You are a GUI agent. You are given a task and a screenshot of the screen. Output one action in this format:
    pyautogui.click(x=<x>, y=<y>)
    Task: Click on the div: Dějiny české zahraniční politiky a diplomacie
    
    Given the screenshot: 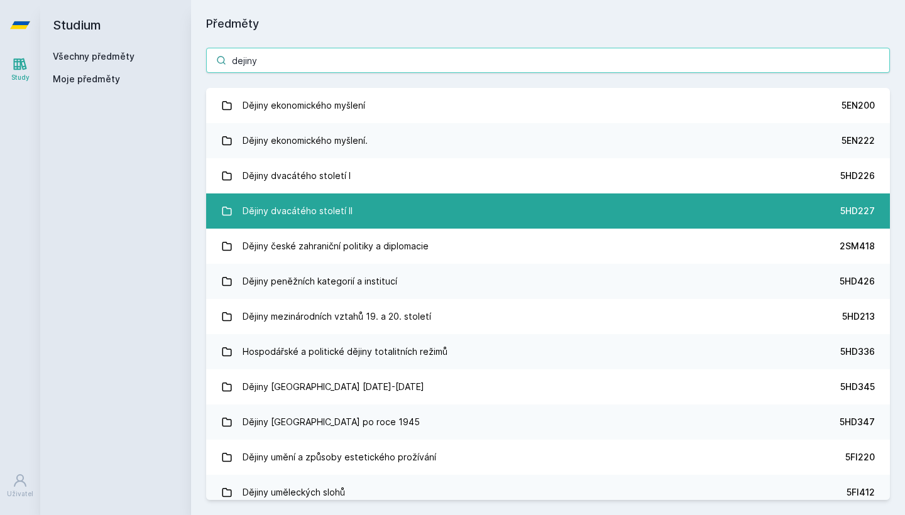 What is the action you would take?
    pyautogui.click(x=336, y=246)
    